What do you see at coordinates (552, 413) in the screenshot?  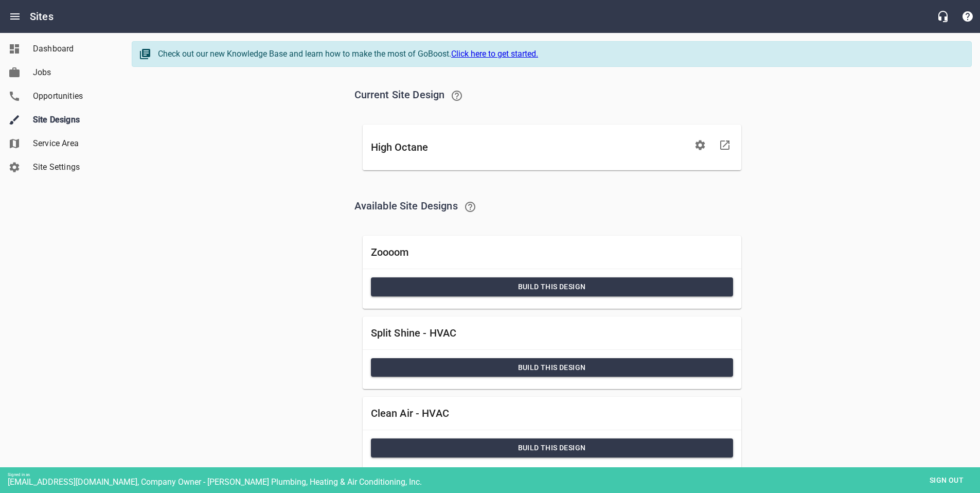 I see `h6: Clean Air - HVAC` at bounding box center [552, 413].